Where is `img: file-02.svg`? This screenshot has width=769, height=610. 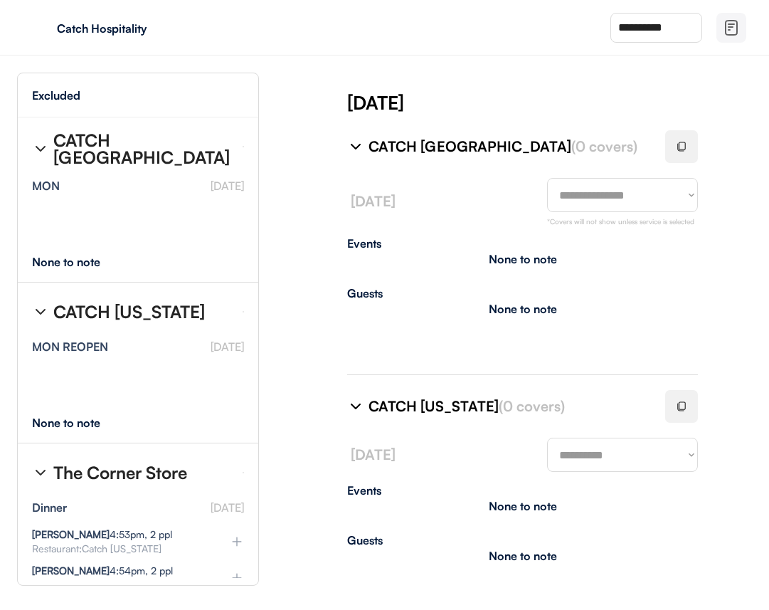
img: file-02.svg is located at coordinates (732, 28).